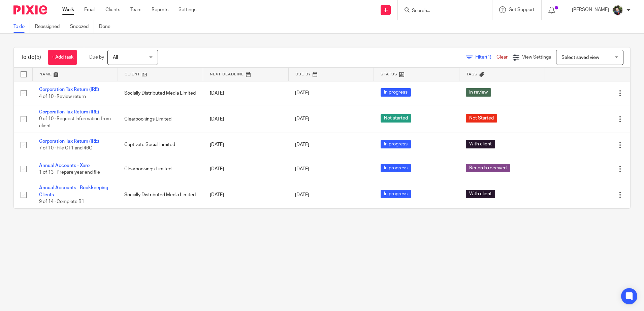 The image size is (644, 311). I want to click on a: Snoozed, so click(82, 27).